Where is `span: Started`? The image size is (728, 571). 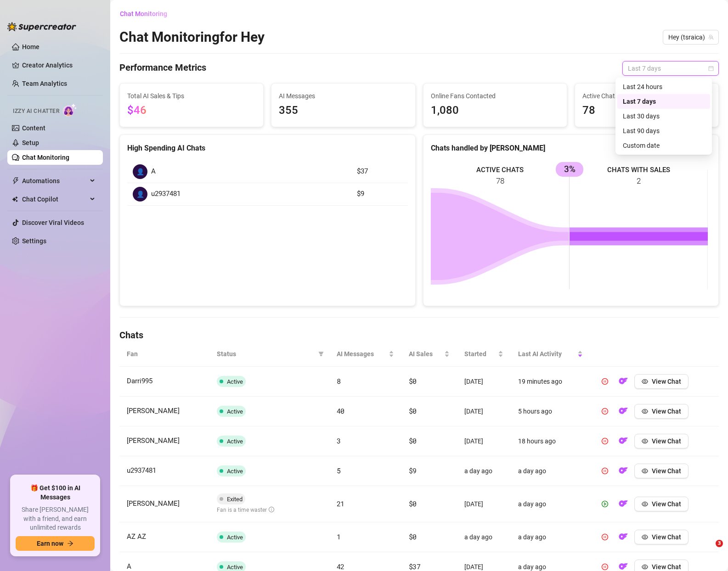 span: Started is located at coordinates (480, 354).